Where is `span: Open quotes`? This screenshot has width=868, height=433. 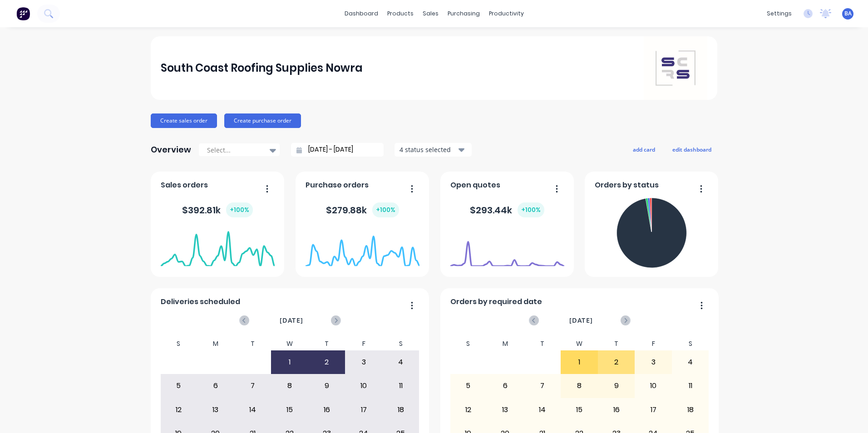 span: Open quotes is located at coordinates (475, 185).